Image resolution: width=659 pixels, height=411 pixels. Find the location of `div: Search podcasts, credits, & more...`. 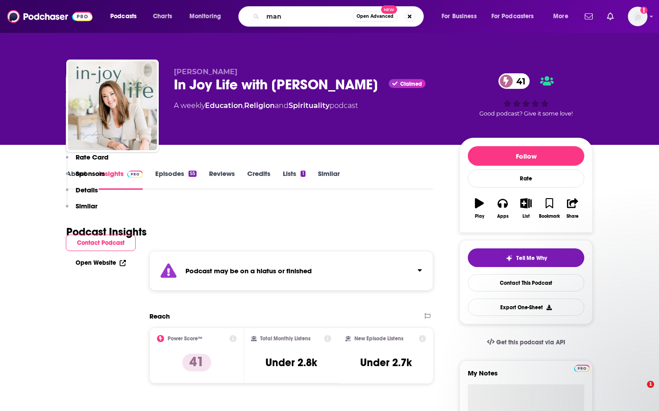

div: Search podcasts, credits, & more... is located at coordinates (339, 16).